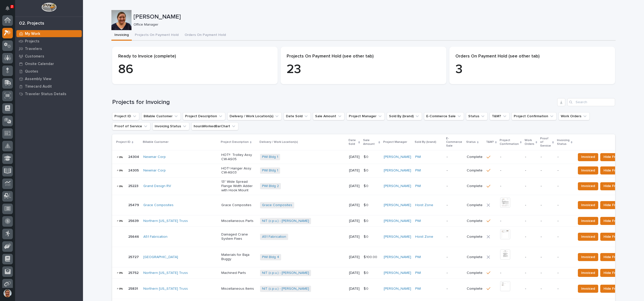 The height and width of the screenshot is (301, 644). I want to click on p: Orders On Payment Hold (see other tab), so click(532, 57).